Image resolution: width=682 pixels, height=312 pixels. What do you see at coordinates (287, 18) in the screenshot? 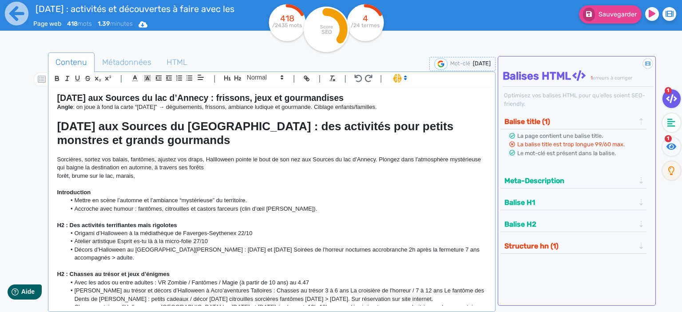
I see `tspan: 418` at bounding box center [287, 18].